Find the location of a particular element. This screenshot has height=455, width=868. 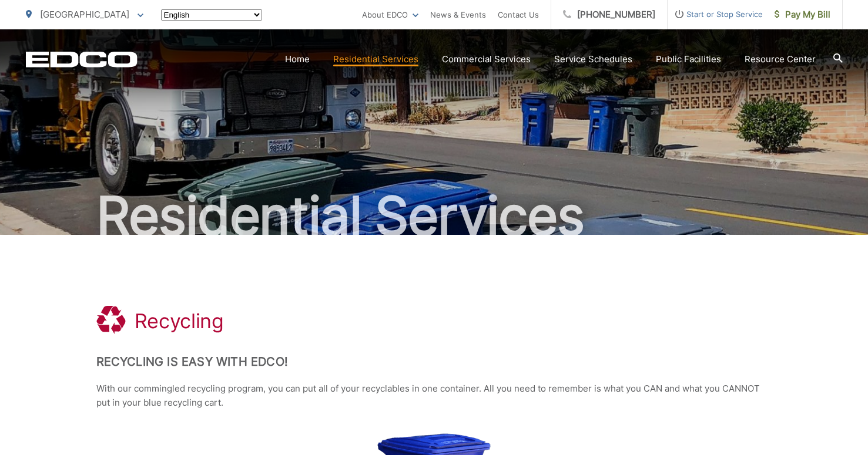

a: Residential Services is located at coordinates (376, 59).